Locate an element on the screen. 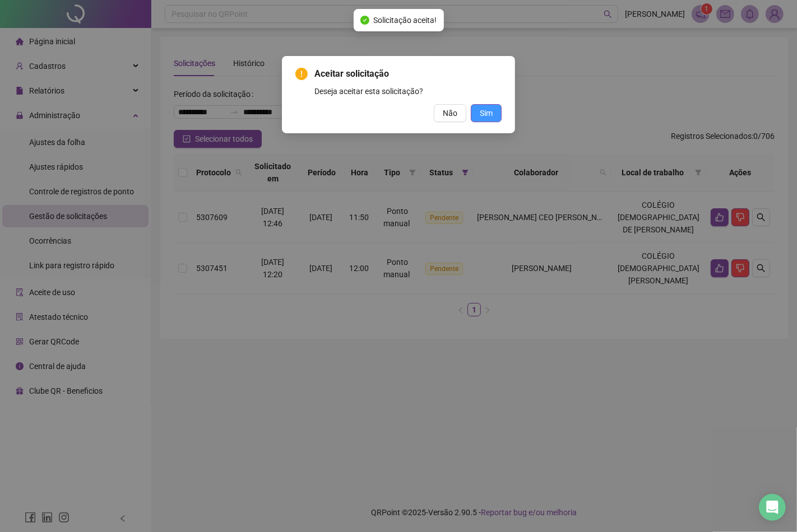 The image size is (797, 532). span: Solicitação aceita! is located at coordinates (406, 20).